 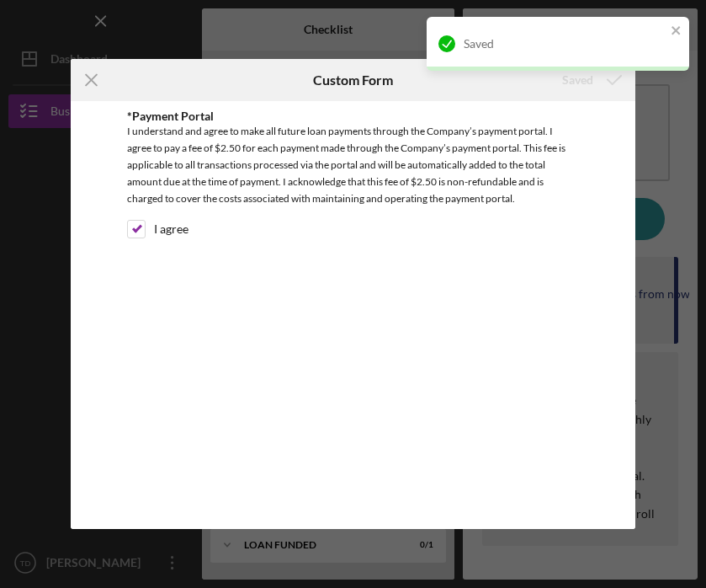 I want to click on div: *Payment Portal, so click(x=353, y=116).